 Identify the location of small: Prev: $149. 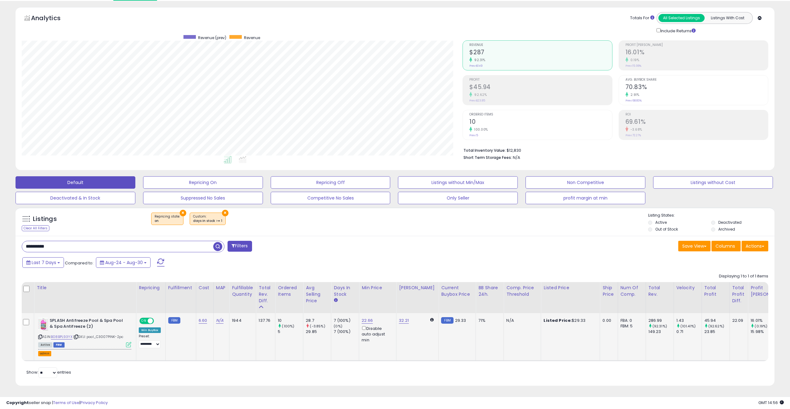
(476, 66).